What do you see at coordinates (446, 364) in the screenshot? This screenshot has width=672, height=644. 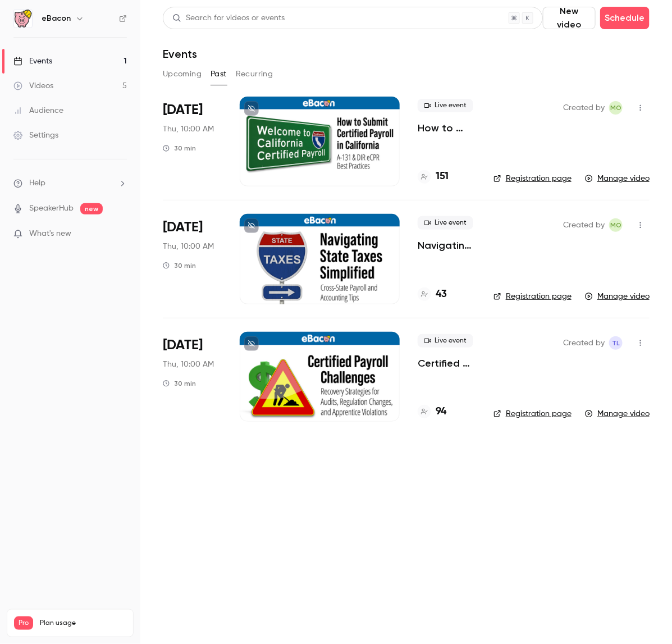 I see `p: Certified Payroll Challenges: Recovery For When Things Go Wrong` at bounding box center [446, 364].